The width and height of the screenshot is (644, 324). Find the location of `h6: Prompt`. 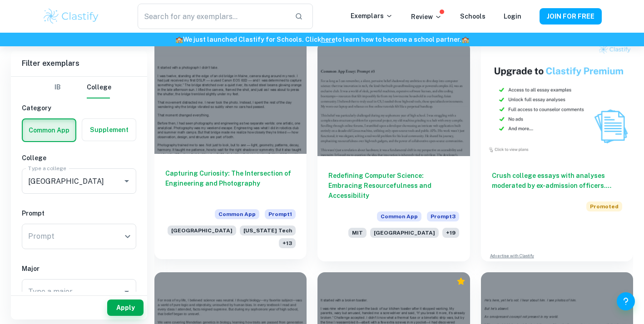

h6: Prompt is located at coordinates (79, 213).